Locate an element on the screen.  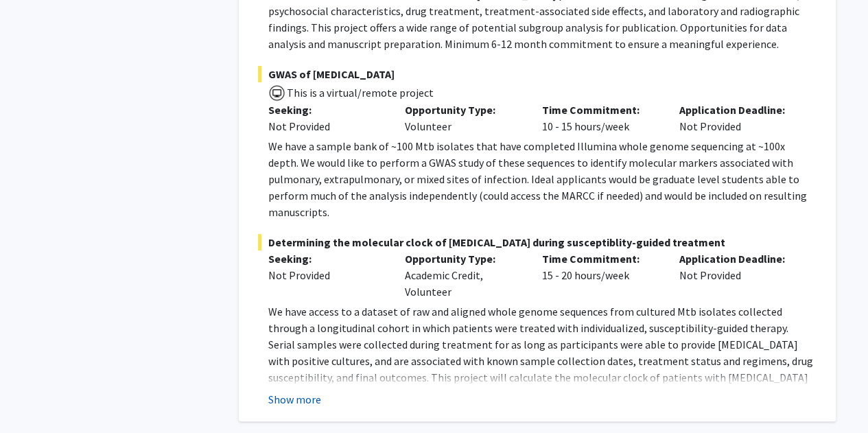
span: This is a virtual/remote project is located at coordinates (360, 93).